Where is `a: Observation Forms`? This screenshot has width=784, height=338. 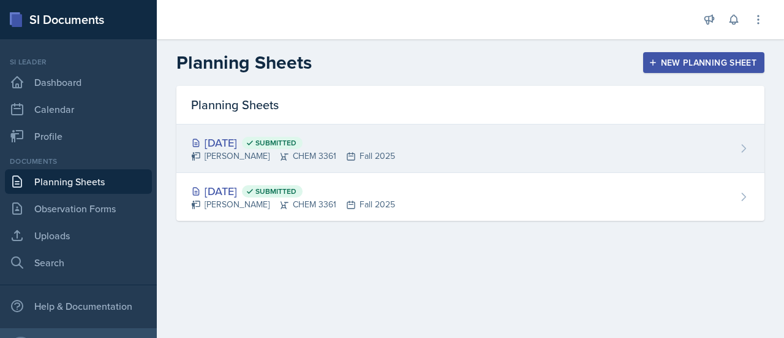 a: Observation Forms is located at coordinates (78, 208).